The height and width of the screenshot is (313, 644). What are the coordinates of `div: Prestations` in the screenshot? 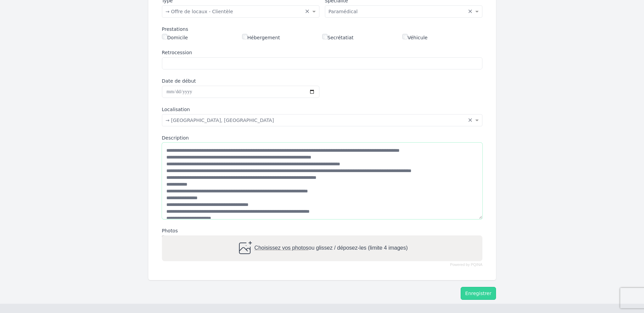 It's located at (322, 29).